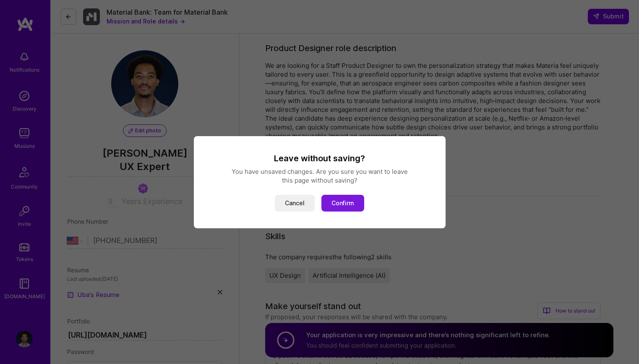  What do you see at coordinates (342, 203) in the screenshot?
I see `button: Confirm` at bounding box center [342, 203].